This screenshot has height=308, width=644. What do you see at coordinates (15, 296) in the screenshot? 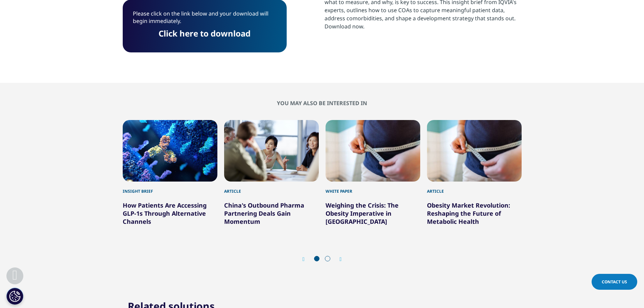
I see `button: Cookies Settings` at bounding box center [15, 296].